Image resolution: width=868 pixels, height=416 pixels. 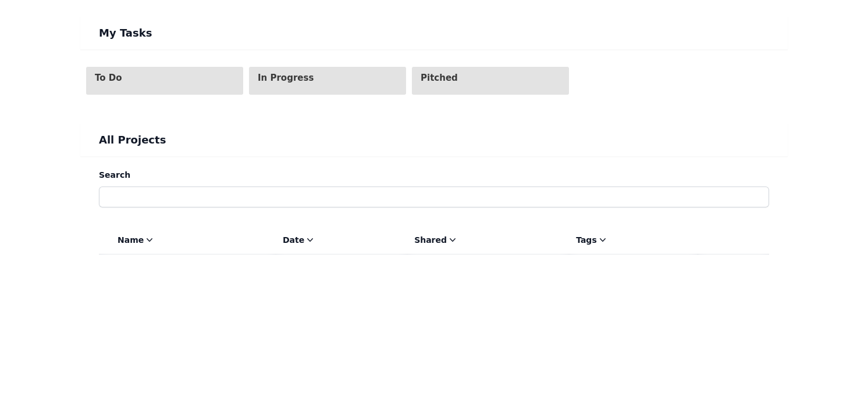 What do you see at coordinates (469, 78) in the screenshot?
I see `span: Pitched` at bounding box center [469, 78].